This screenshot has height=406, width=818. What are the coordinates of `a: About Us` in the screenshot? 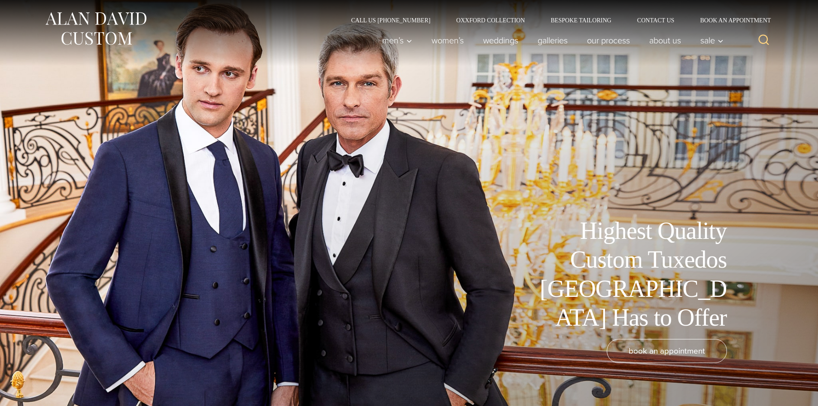 It's located at (665, 40).